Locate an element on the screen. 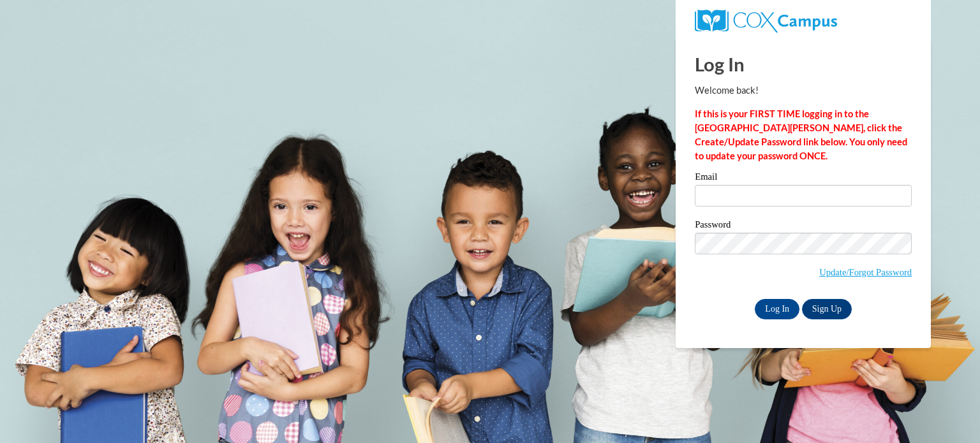  h1: Log In is located at coordinates (803, 64).